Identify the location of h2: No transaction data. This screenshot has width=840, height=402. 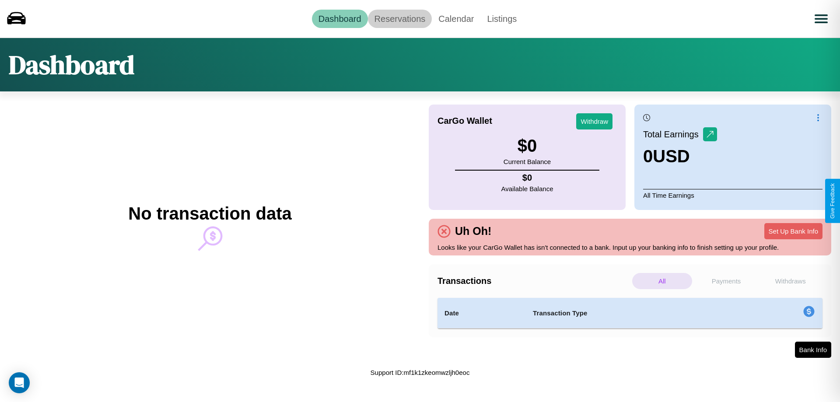
(210, 213).